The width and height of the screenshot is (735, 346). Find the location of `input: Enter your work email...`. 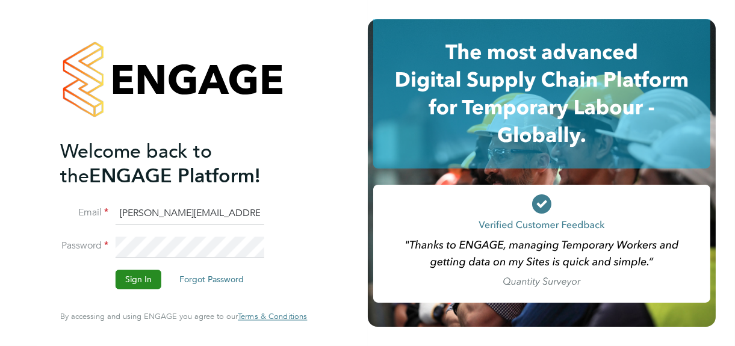

input: Enter your work email... is located at coordinates (190, 214).